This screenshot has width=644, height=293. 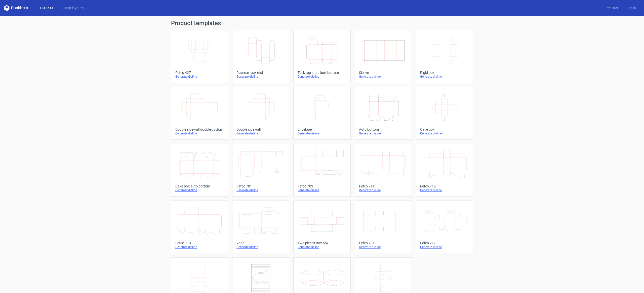 What do you see at coordinates (260, 73) in the screenshot?
I see `div: Reverse tuck end` at bounding box center [260, 73].